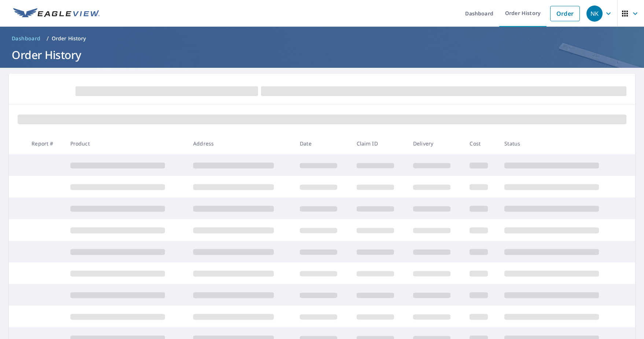 This screenshot has height=339, width=644. Describe the element at coordinates (379, 143) in the screenshot. I see `th: Claim ID` at that location.